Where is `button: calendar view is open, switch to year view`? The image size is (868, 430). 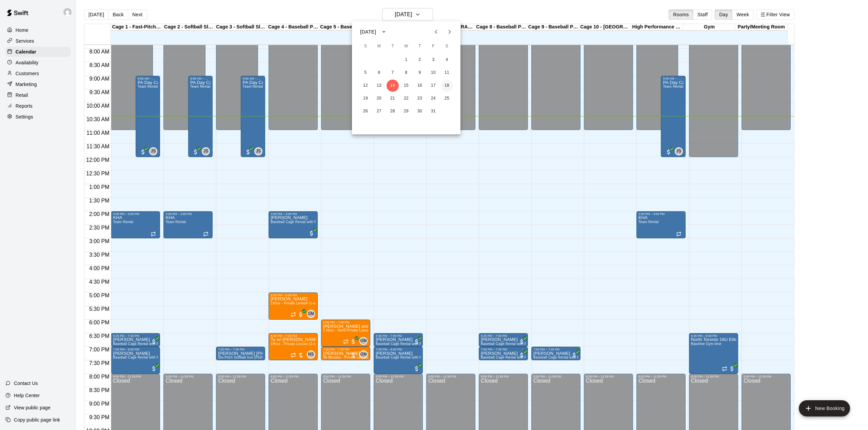 button: calendar view is open, switch to year view is located at coordinates (384, 32).